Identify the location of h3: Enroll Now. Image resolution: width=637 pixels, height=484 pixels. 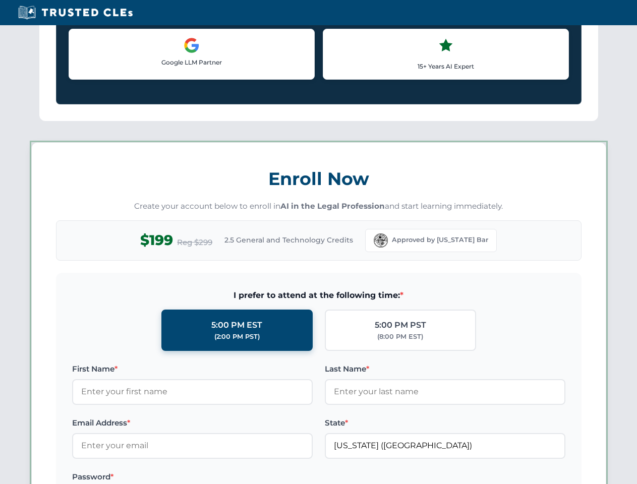
(319, 179).